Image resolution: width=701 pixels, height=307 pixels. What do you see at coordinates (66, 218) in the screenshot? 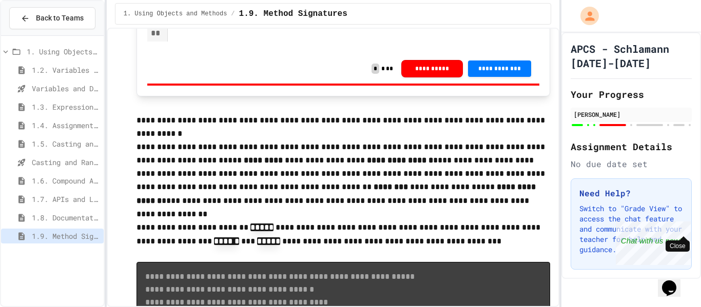
I see `span: 1.8. Documentation with Comments and Preconditions` at bounding box center [66, 218].